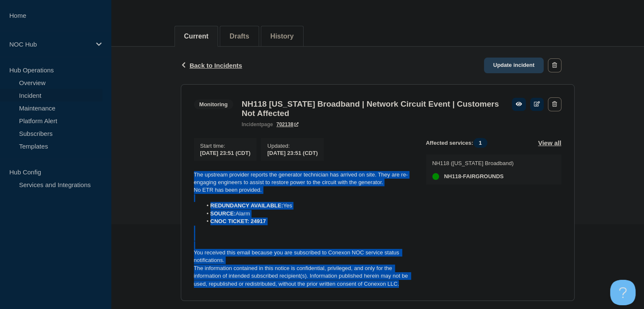  I want to click on div: up, so click(436, 177).